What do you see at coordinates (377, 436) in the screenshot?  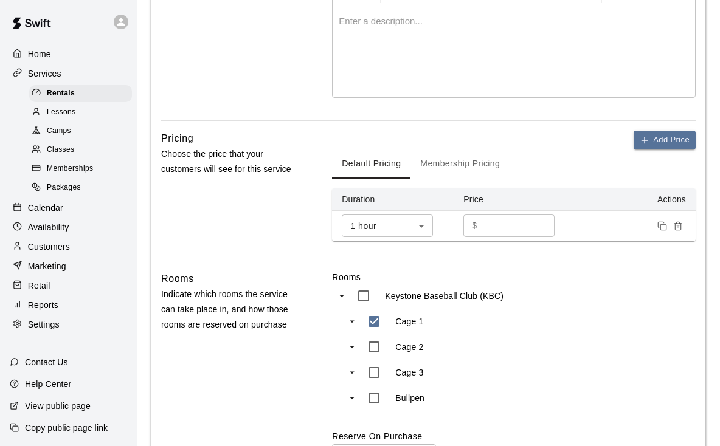 I see `label: Reserve On Purchase` at bounding box center [377, 436].